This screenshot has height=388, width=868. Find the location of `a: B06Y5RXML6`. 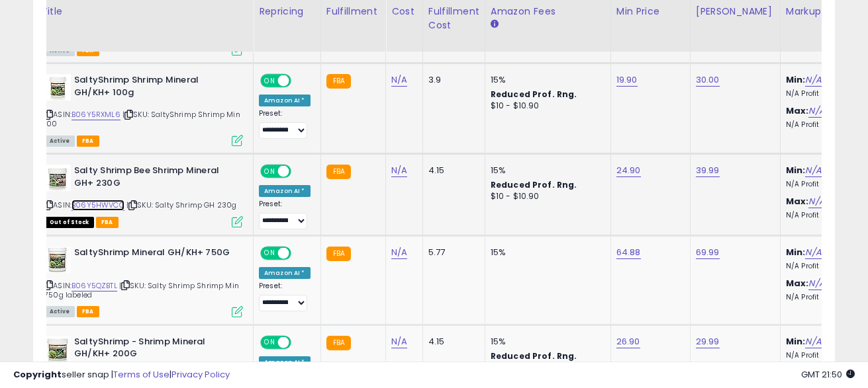

a: B06Y5RXML6 is located at coordinates (96, 114).